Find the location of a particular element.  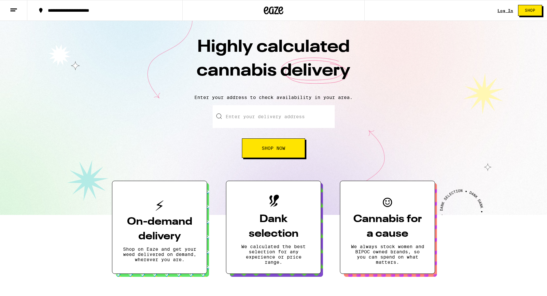

button: Shop Now is located at coordinates (274, 148).